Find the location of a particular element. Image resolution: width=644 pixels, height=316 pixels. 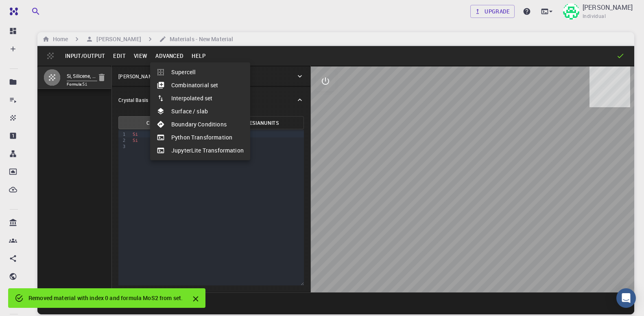

li: Python Transformation is located at coordinates (200, 137).